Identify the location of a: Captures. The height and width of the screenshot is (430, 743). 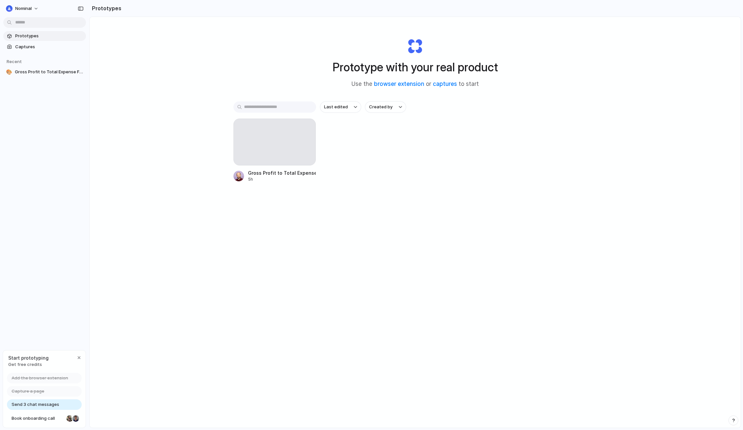
(45, 47).